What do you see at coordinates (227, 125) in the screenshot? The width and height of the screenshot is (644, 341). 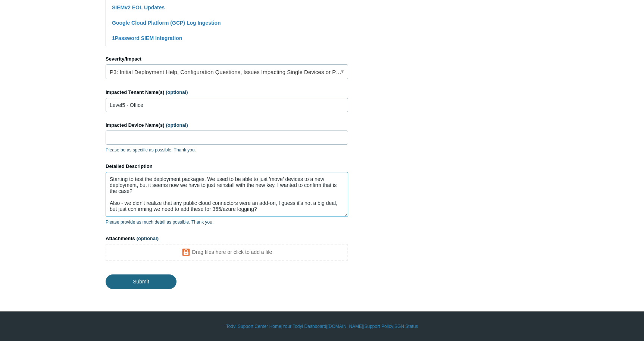 I see `label: Impacted Device Name(s)` at bounding box center [227, 125].